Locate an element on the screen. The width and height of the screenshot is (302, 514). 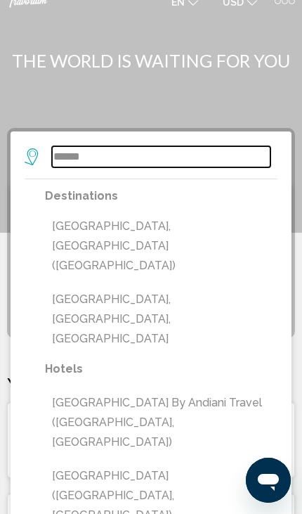
p: Hotels is located at coordinates (161, 369).